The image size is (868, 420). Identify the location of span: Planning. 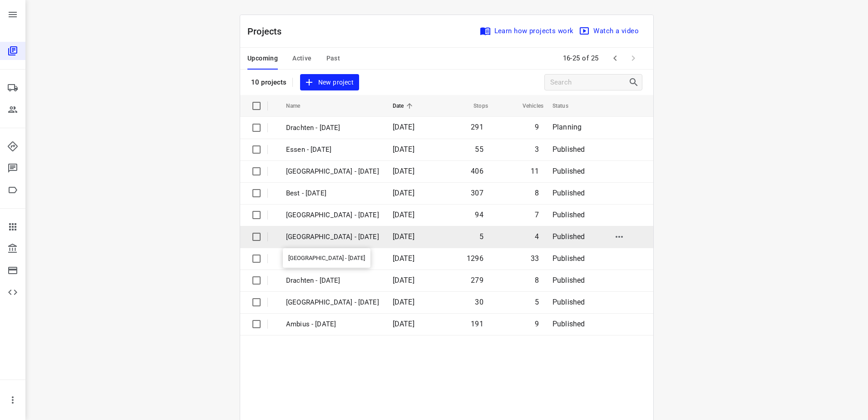
(567, 127).